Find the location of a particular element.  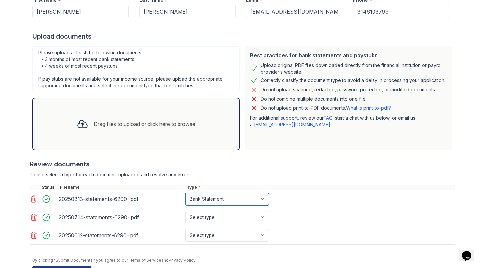

div: Upload original PDF files downloaded directly from the financial institution or payroll provider’... is located at coordinates (354, 69).